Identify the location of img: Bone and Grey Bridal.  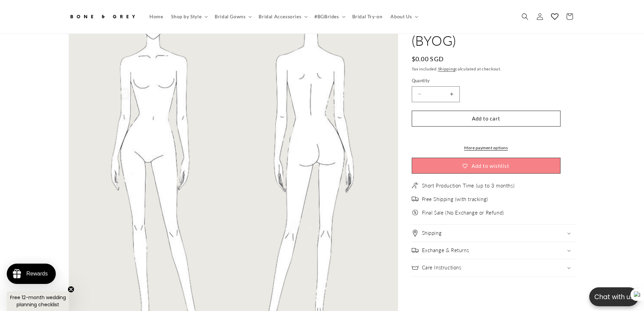
(103, 17).